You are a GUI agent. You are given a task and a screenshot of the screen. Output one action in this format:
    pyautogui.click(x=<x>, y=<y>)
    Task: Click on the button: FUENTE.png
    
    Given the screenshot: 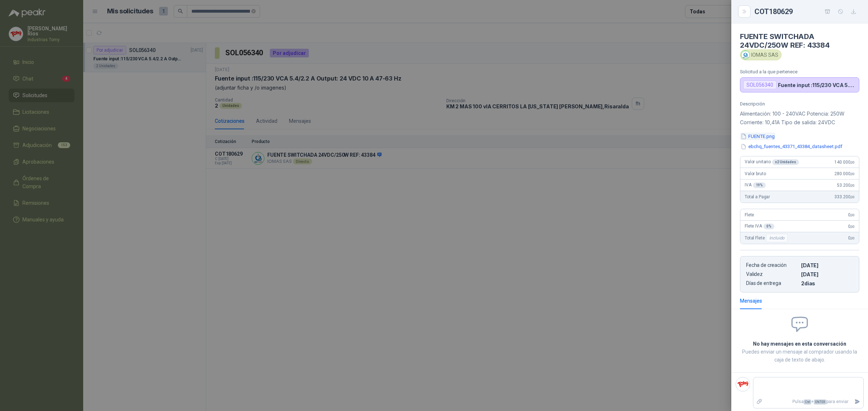 What is the action you would take?
    pyautogui.click(x=758, y=137)
    